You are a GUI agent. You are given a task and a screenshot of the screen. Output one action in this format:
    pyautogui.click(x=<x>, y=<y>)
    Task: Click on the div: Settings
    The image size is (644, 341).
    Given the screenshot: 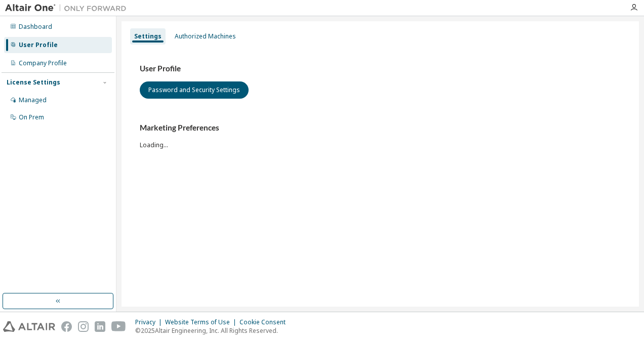 What is the action you would take?
    pyautogui.click(x=148, y=37)
    